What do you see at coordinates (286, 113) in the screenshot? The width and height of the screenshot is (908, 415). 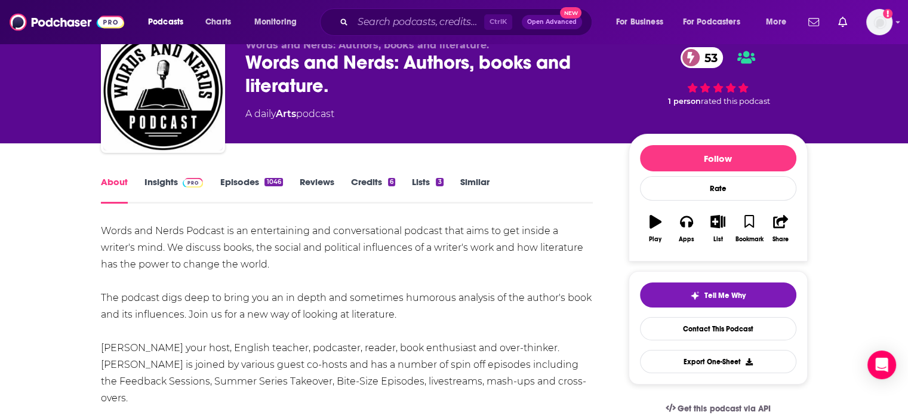 I see `a: Arts` at bounding box center [286, 113].